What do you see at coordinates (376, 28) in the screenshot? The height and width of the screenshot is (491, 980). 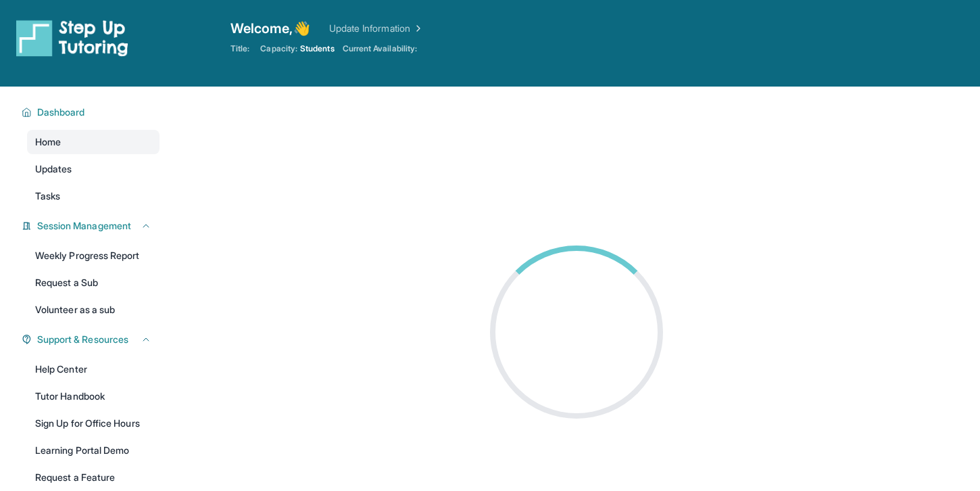 I see `a: Update Information` at bounding box center [376, 28].